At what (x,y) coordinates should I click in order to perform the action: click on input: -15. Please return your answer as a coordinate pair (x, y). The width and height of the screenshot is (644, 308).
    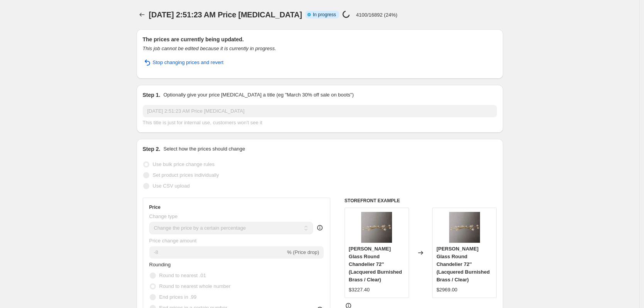
    Looking at the image, I should click on (217, 252).